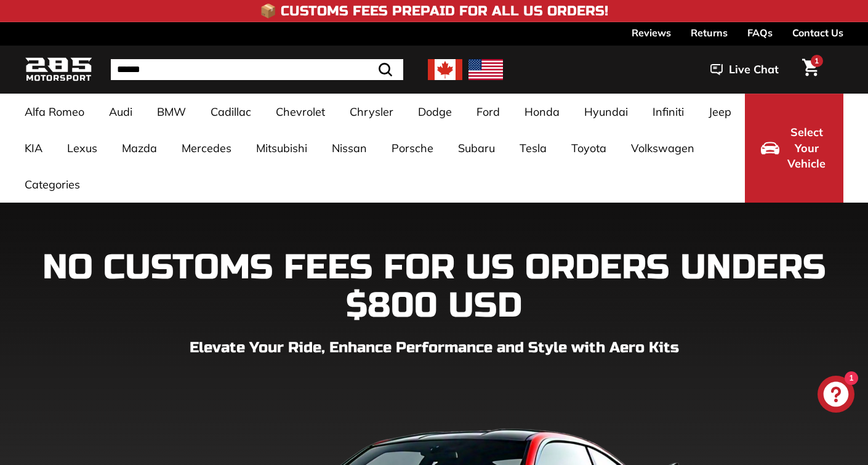 The width and height of the screenshot is (868, 465). I want to click on a: KIA, so click(33, 148).